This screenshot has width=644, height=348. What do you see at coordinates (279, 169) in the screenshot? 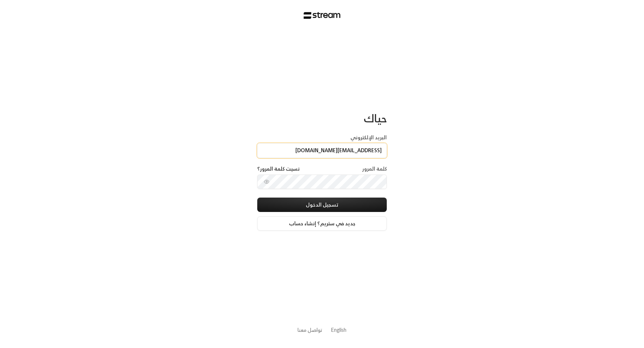
I see `a: نسيت كلمة المرور؟` at bounding box center [279, 169].